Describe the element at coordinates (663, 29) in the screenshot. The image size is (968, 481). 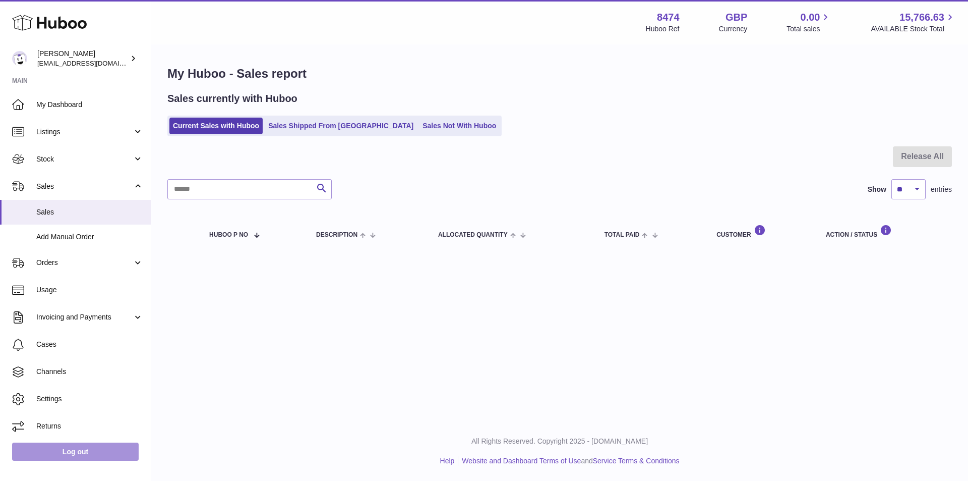
I see `div: Huboo Ref` at that location.